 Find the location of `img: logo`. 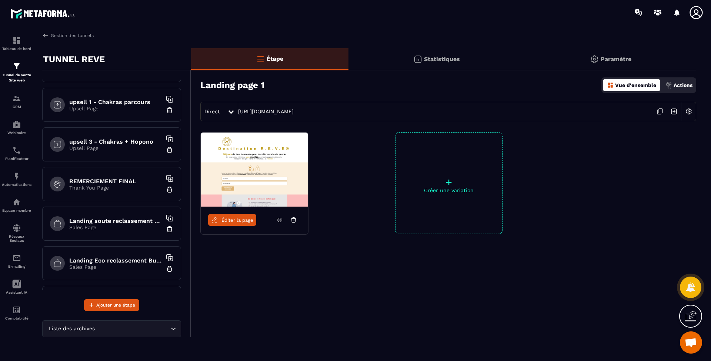

img: logo is located at coordinates (44, 13).